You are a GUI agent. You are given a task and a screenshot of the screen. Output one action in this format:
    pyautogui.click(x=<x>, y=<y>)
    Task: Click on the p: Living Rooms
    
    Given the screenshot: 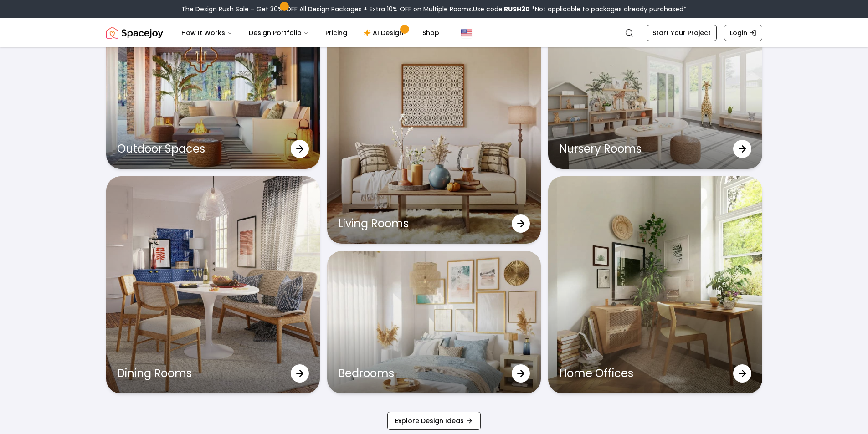 What is the action you would take?
    pyautogui.click(x=373, y=223)
    